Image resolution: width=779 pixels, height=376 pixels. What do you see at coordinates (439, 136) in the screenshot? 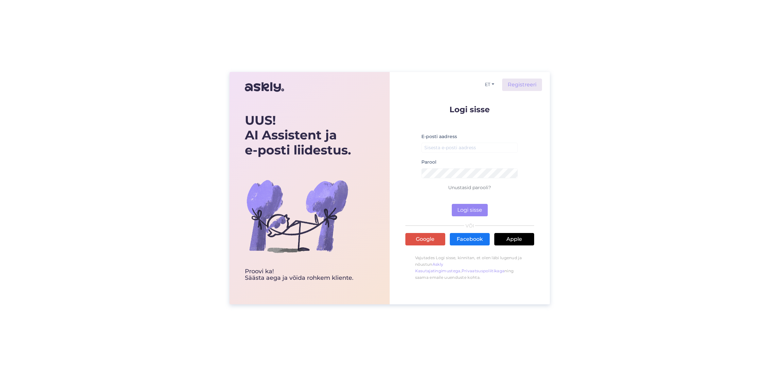
I see `label: E-posti aadress` at bounding box center [439, 136].